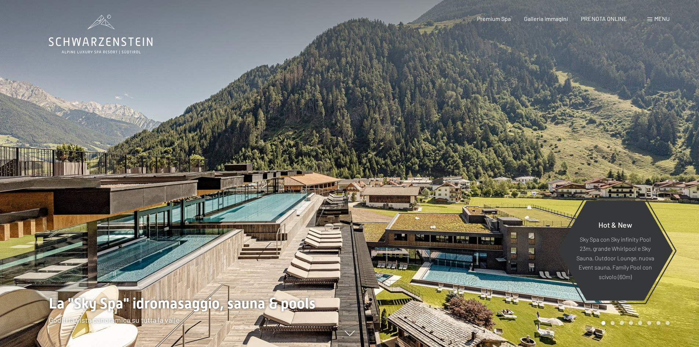 This screenshot has width=699, height=347. I want to click on span: Premium Spa, so click(494, 18).